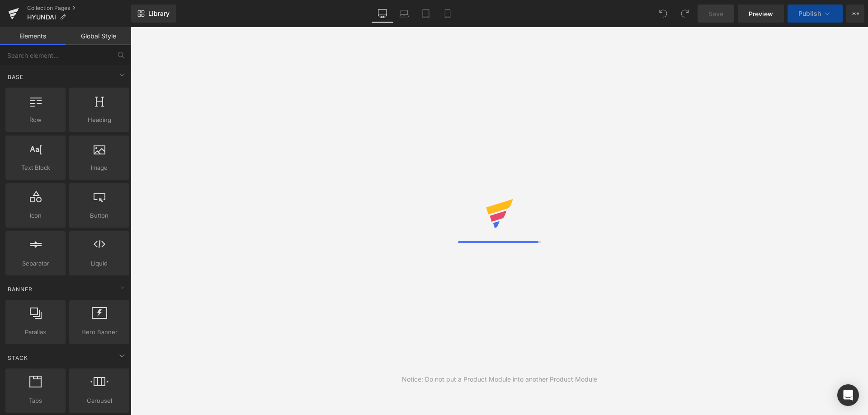 The image size is (868, 415). What do you see at coordinates (761, 13) in the screenshot?
I see `span: Preview` at bounding box center [761, 13].